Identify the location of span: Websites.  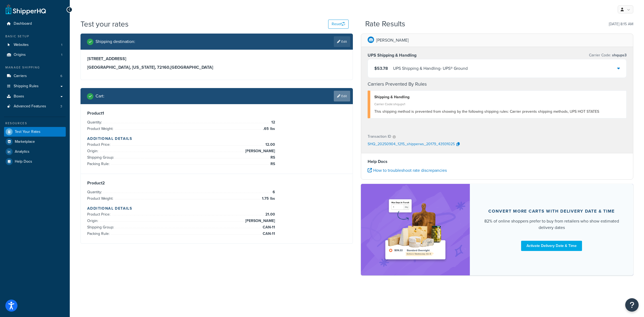
(21, 45).